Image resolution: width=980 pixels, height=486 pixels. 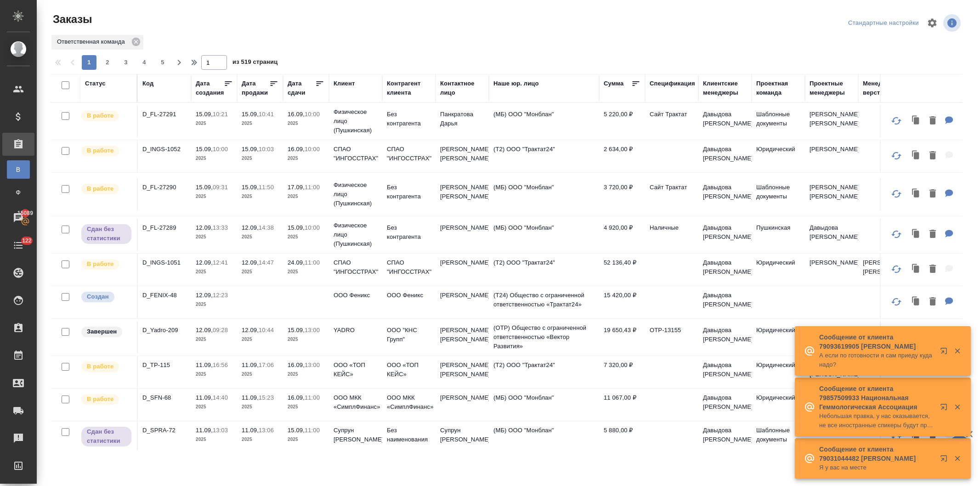 What do you see at coordinates (164, 330) in the screenshot?
I see `p: D_Yadro-209` at bounding box center [164, 330].